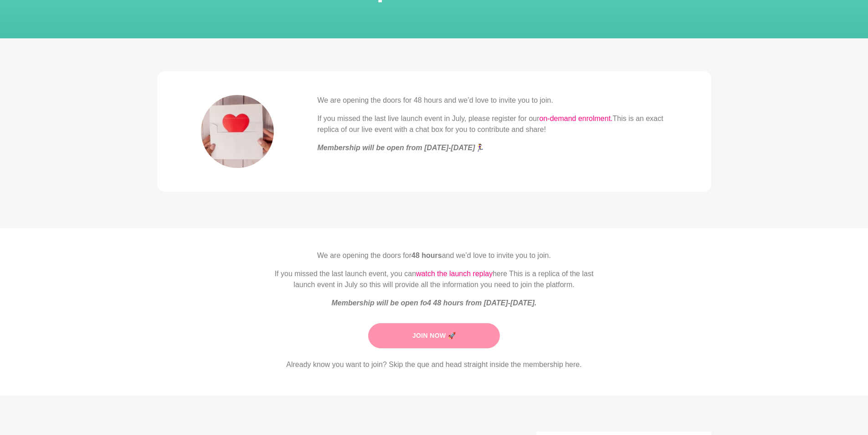 This screenshot has height=435, width=868. I want to click on strong: 48 hours, so click(427, 255).